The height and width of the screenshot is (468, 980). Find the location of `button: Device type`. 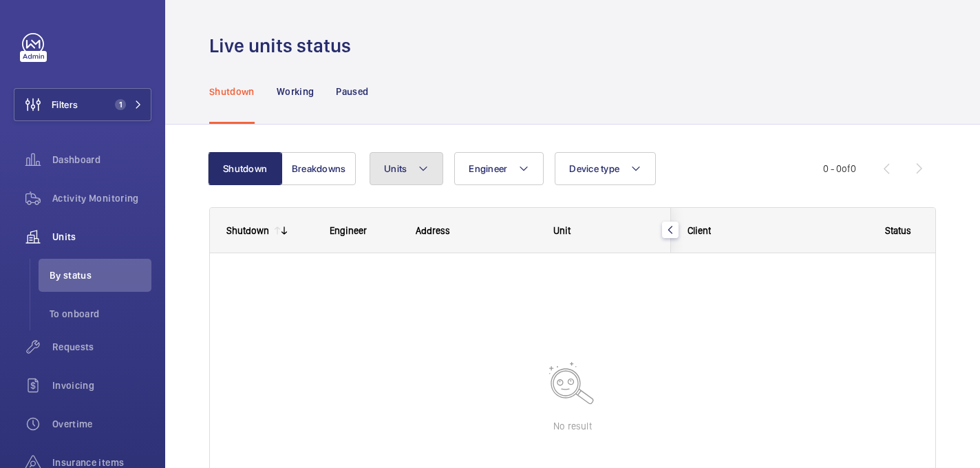

button: Device type is located at coordinates (605, 168).